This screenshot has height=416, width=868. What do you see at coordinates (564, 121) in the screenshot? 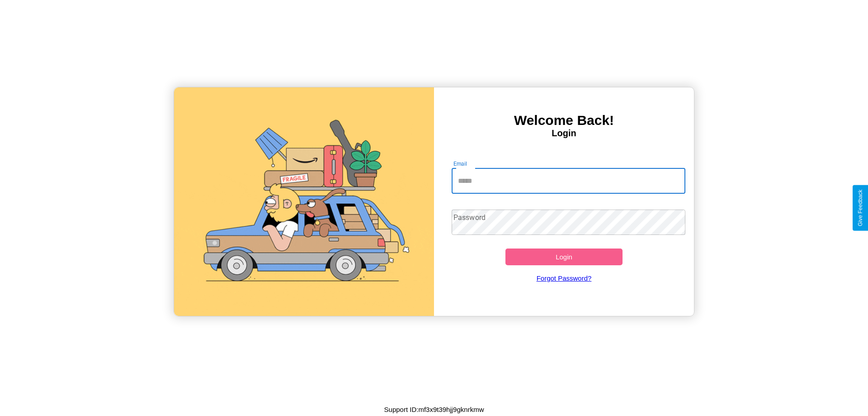
I see `h3: Welcome Back!` at bounding box center [564, 121].